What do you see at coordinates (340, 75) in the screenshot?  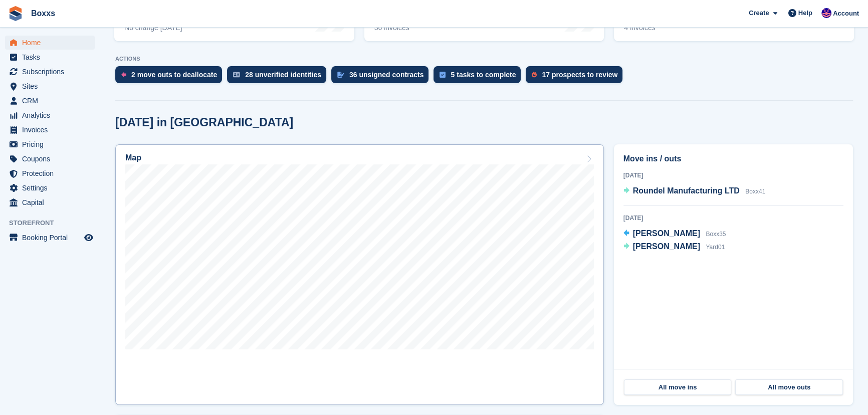 I see `img: contract_signature_icon-13c848040528278c33f63329250d36e43548de30e8caae1d1a13099fd9432cc5.svg` at bounding box center [340, 75].